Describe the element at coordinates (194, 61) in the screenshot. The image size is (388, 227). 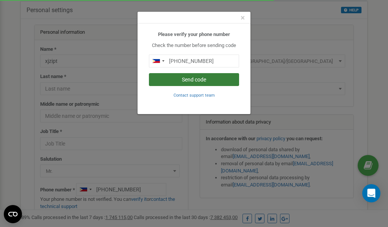
I see `input: 0905 123 4567` at that location.